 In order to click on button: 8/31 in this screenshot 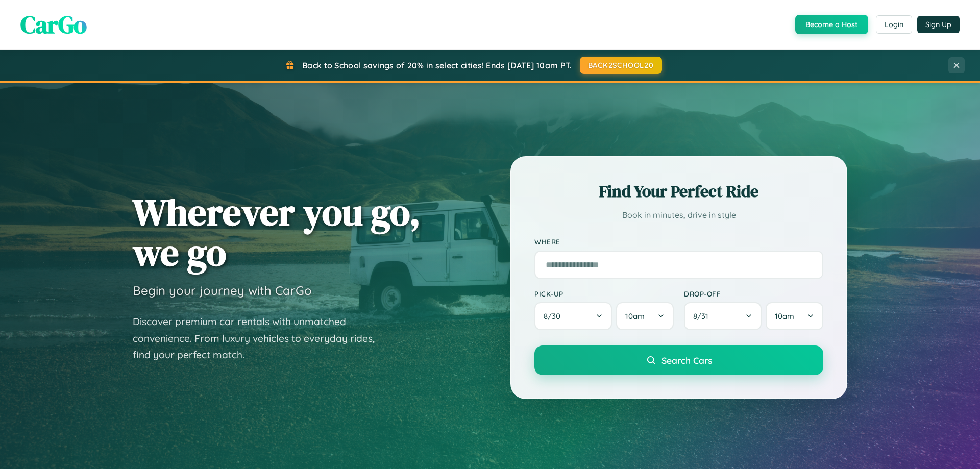, I will do `click(723, 316)`.